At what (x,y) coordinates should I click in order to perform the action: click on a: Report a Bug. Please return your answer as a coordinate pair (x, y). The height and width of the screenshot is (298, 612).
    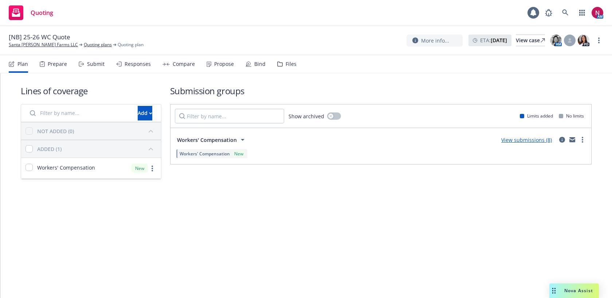
    Looking at the image, I should click on (549, 13).